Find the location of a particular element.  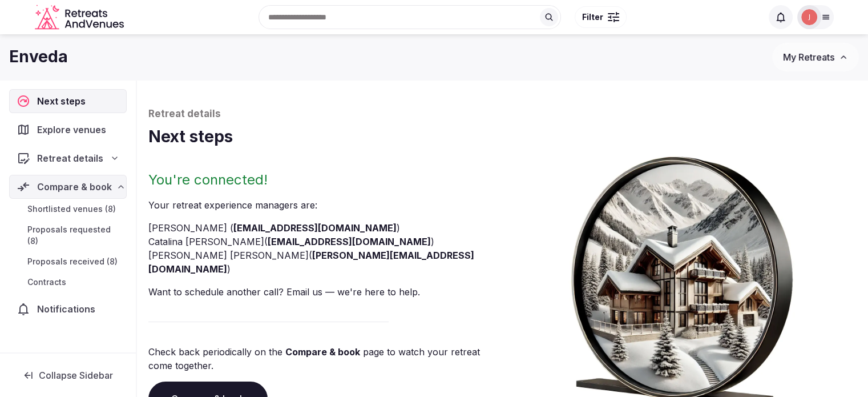

span: Collapse Sidebar is located at coordinates (76, 375).